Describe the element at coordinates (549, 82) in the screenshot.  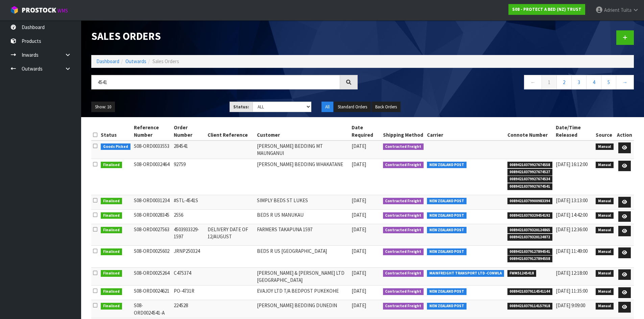
I see `a: 1` at that location.